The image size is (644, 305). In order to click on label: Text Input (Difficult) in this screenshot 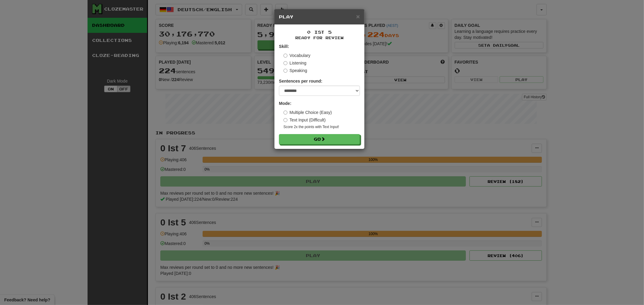, I will do `click(305, 120)`.